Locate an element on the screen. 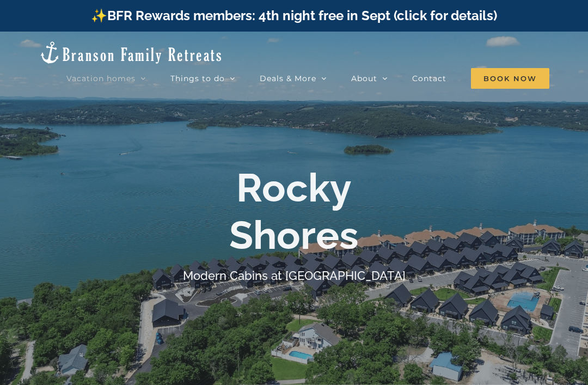 The height and width of the screenshot is (385, 588). nav: Main Menu is located at coordinates (307, 78).